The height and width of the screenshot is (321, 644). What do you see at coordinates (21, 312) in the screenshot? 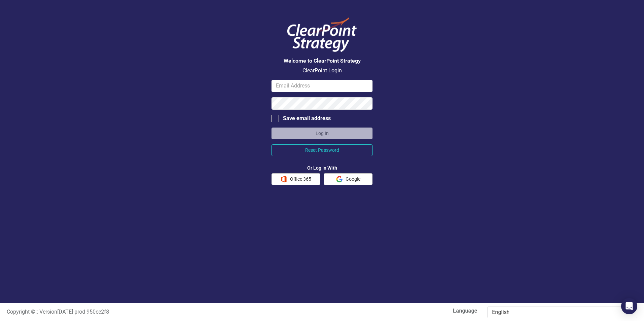
I see `span: Copyright ©` at bounding box center [21, 312].